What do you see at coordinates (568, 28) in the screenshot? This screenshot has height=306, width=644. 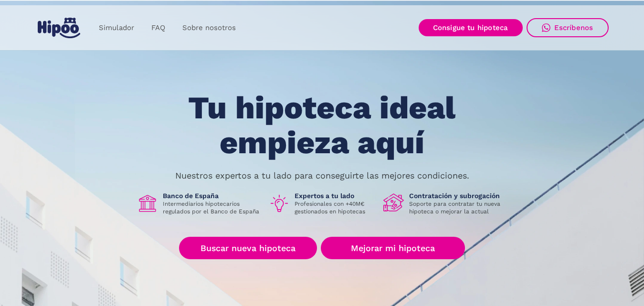 I see `a: Escríbenos` at bounding box center [568, 28].